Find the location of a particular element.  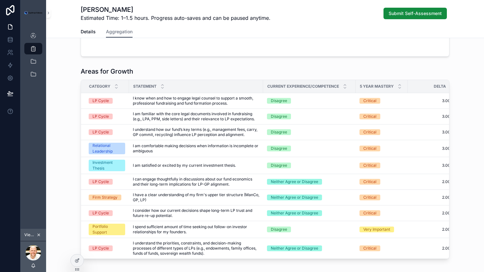

div: Investment Thesis is located at coordinates (107, 166).